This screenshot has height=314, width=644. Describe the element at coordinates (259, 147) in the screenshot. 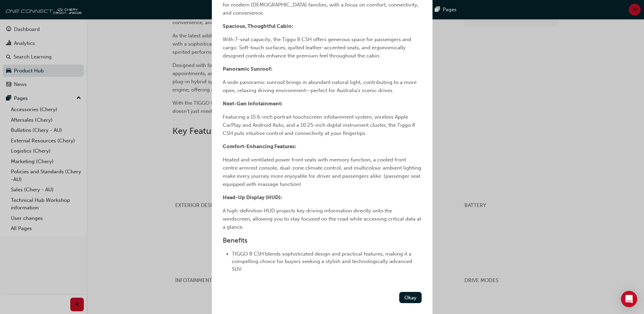

I see `span: Comfort-Enhancing Features:` at that location.